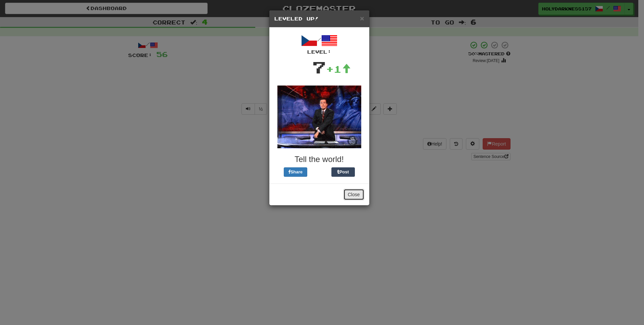 Image resolution: width=644 pixels, height=325 pixels. What do you see at coordinates (338, 69) in the screenshot?
I see `div: +1` at bounding box center [338, 69].